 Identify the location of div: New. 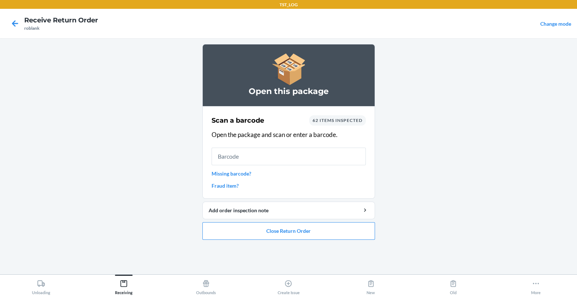
(371, 286).